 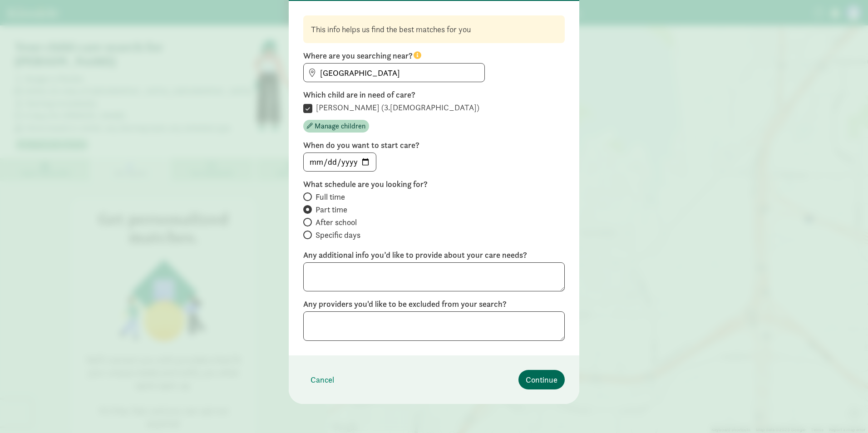 I want to click on label: When do you want to start care?, so click(x=434, y=145).